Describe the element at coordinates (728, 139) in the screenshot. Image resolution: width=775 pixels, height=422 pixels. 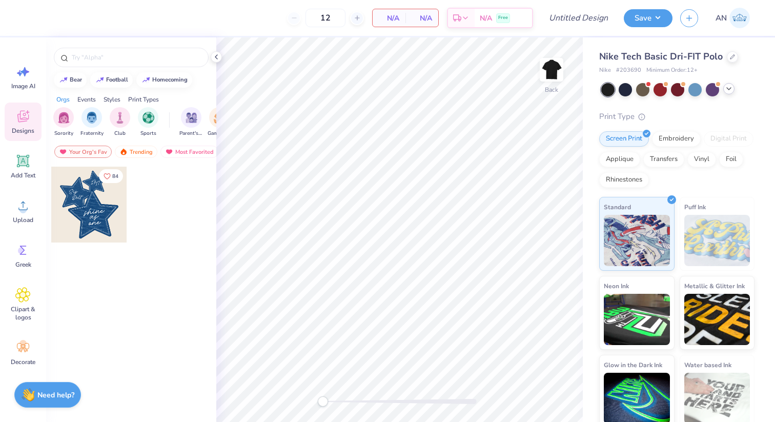
I see `div: Digital Print` at that location.